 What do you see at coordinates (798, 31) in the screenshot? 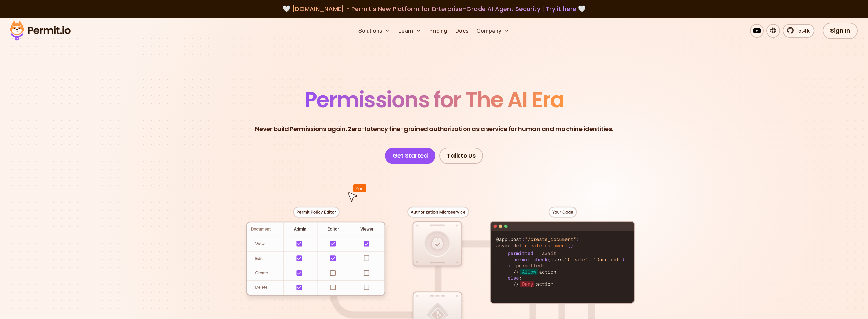
I see `a: 5.4k` at bounding box center [798, 31].